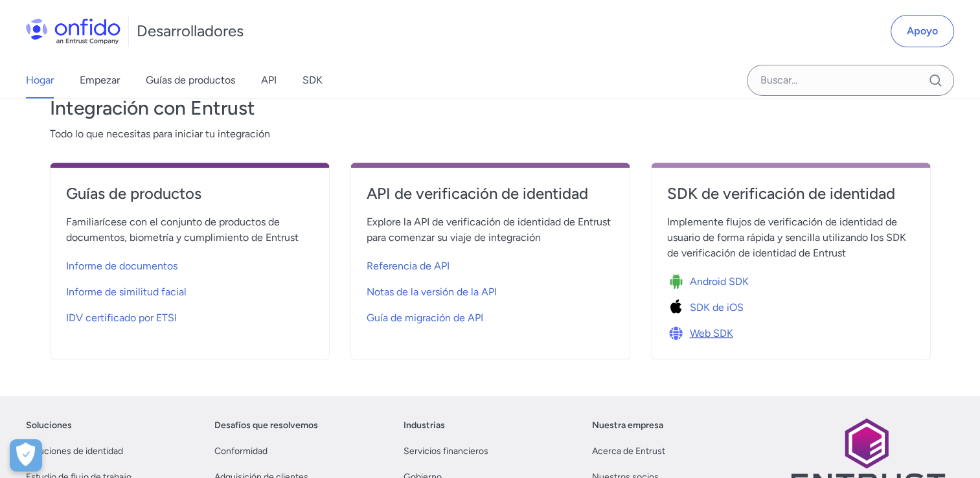 The height and width of the screenshot is (478, 980). I want to click on a: Industrias, so click(424, 426).